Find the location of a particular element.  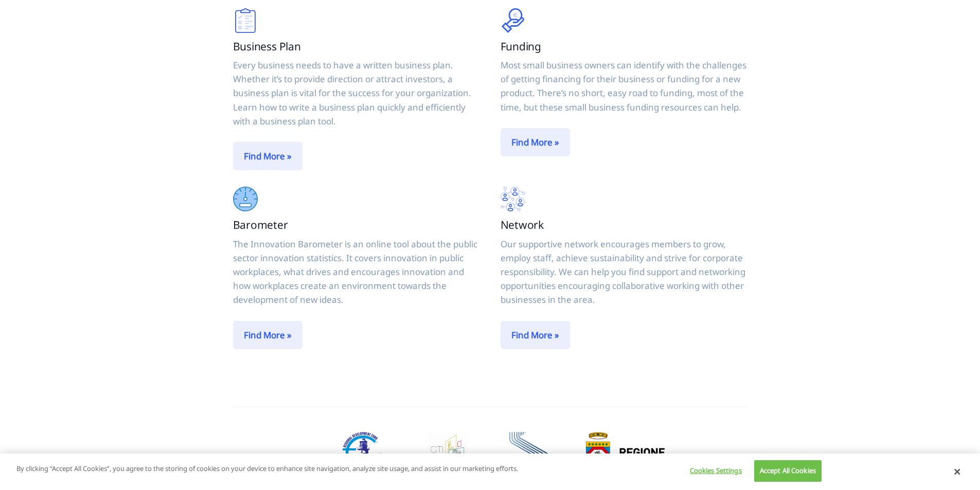

img: InnovaPuglia-logo.jpg is located at coordinates (533, 453).